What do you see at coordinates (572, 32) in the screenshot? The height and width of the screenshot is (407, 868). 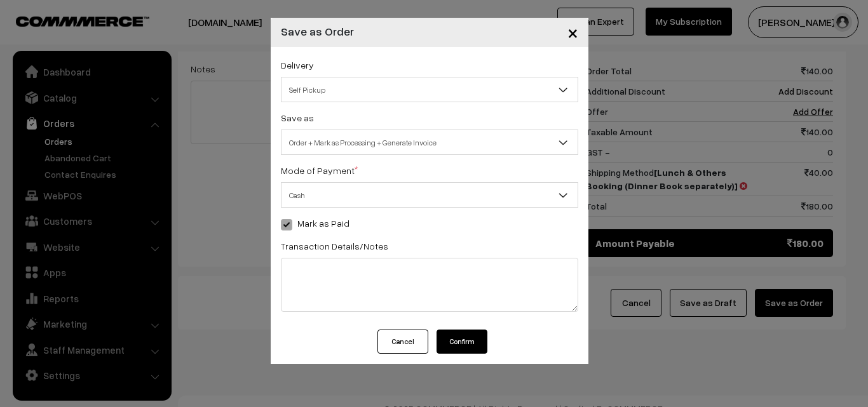 I see `button: Close` at bounding box center [572, 32].